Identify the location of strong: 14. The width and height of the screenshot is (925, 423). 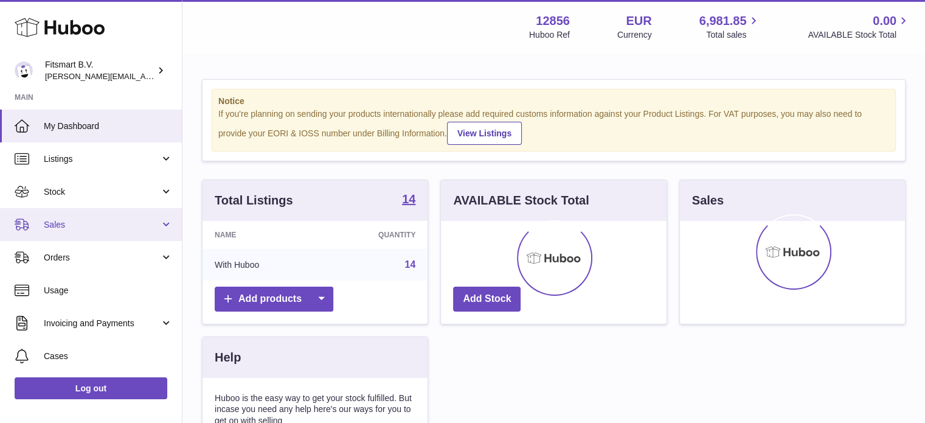
(409, 199).